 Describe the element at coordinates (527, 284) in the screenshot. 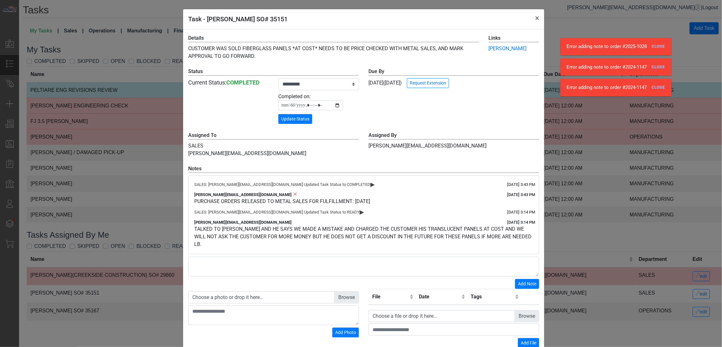

I see `span: Add Note` at that location.